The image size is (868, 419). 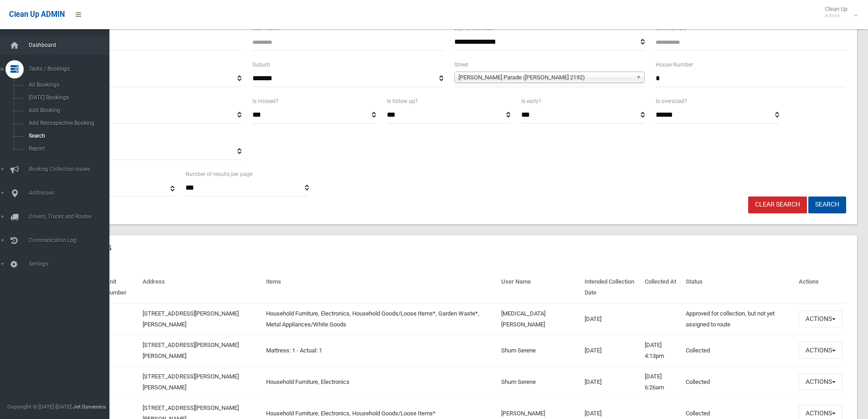 I want to click on label: Is follow up?, so click(x=403, y=101).